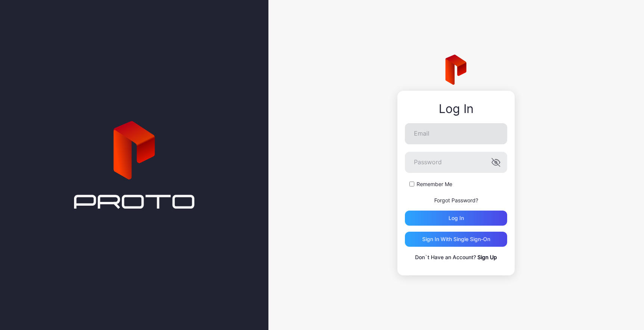 The height and width of the screenshot is (330, 644). I want to click on a: Sign Up, so click(488, 257).